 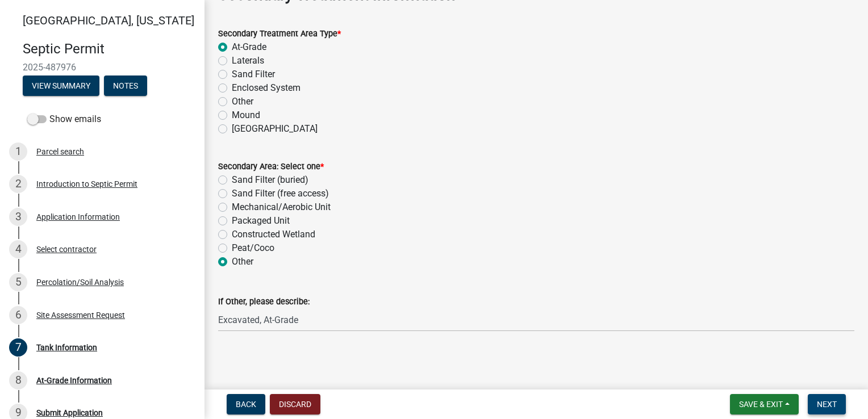 I want to click on label: Secondary Area: Select one, so click(x=271, y=167).